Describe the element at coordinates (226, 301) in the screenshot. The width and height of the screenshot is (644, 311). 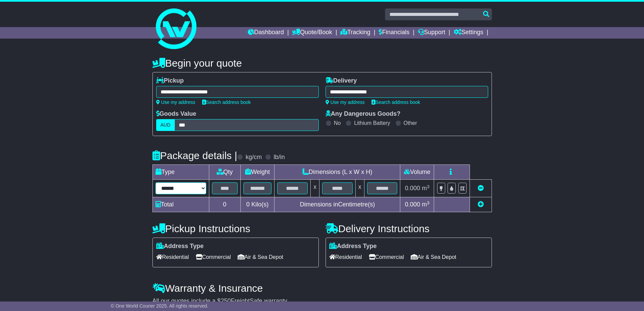
I see `span: 250` at that location.